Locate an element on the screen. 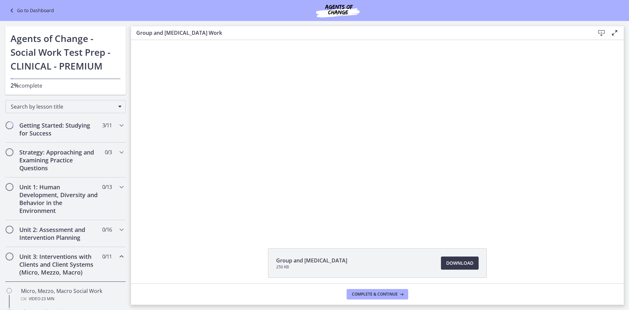 The height and width of the screenshot is (310, 629). span: Download is located at coordinates (460, 263).